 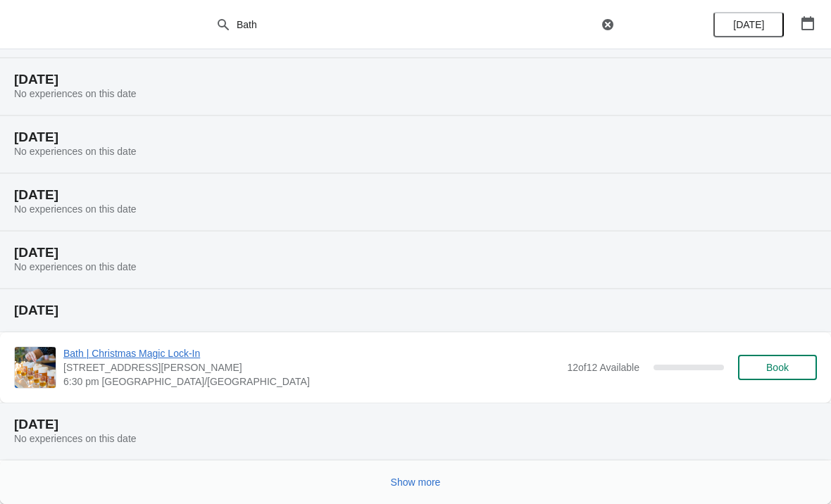 What do you see at coordinates (416, 483) in the screenshot?
I see `span: Show more` at bounding box center [416, 483].